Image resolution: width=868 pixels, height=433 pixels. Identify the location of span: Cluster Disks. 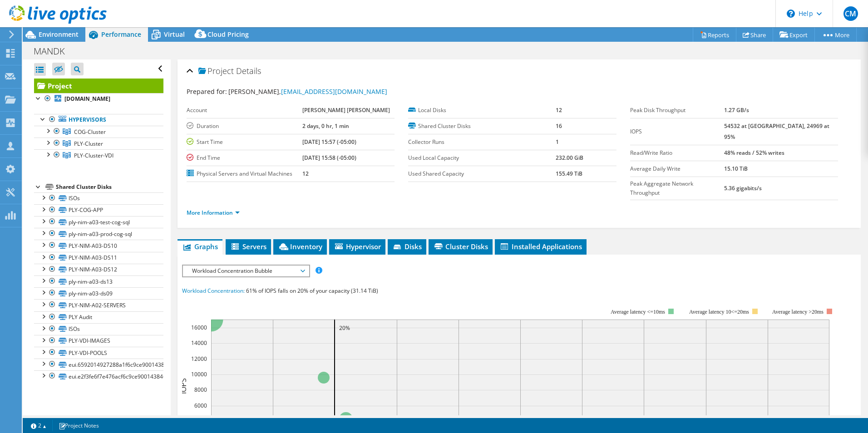
(460, 247).